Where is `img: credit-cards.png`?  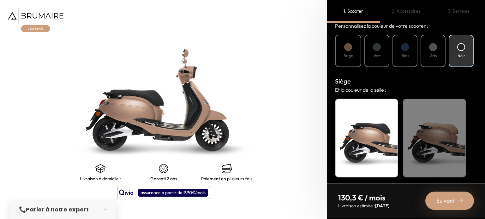
img: credit-cards.png is located at coordinates (226, 169).